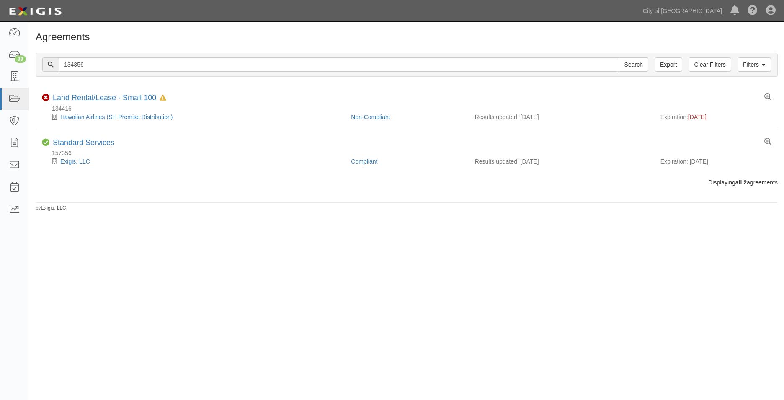  I want to click on div: Hawaiian Airlines (SH Premise Distribution), so click(193, 117).